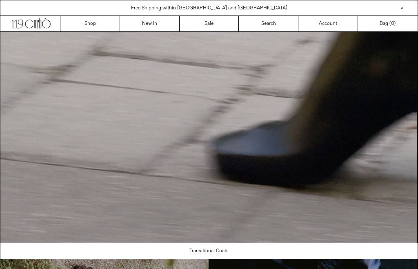  Describe the element at coordinates (150, 24) in the screenshot. I see `a: New In` at that location.